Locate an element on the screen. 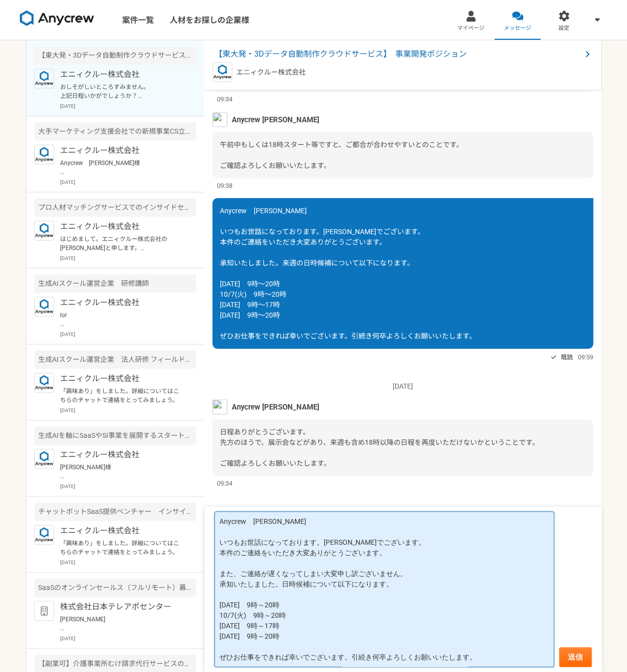 This screenshot has width=627, height=672. div: 大手マーケティング支援会社での新規事業CS立ち上げポジションを募集 is located at coordinates (116, 132).